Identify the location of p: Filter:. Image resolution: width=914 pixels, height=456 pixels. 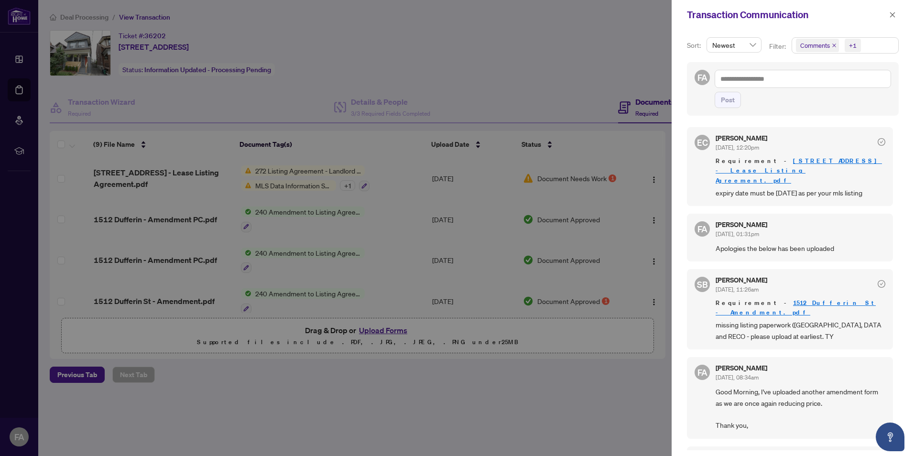
(778, 46).